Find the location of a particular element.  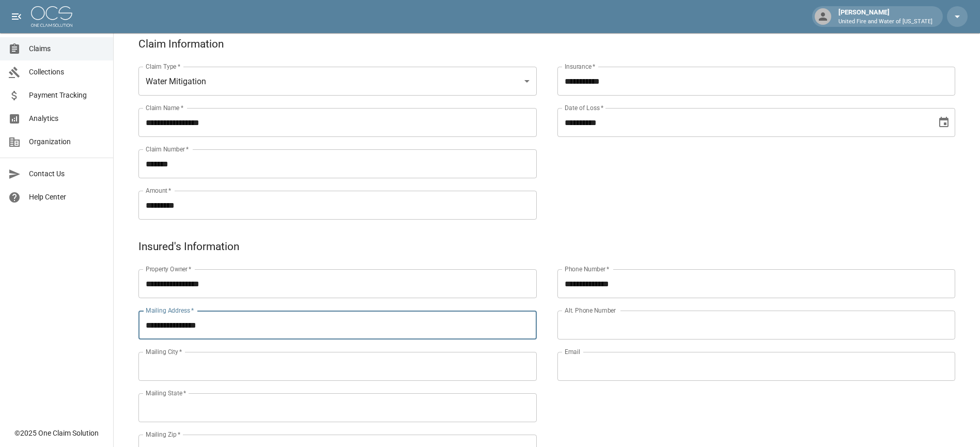

span: Collections is located at coordinates (67, 72).